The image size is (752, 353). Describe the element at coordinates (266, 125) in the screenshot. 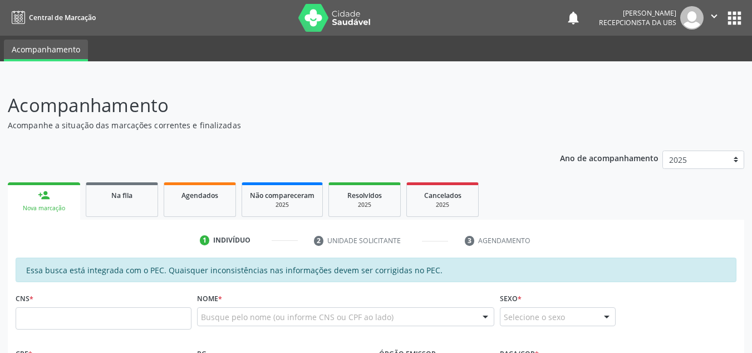

I see `p: Acompanhe a situação das marcações correntes e finalizadas` at that location.